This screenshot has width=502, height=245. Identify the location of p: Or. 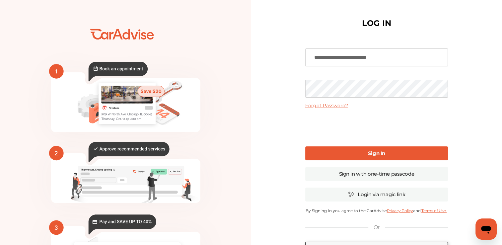
(377, 227).